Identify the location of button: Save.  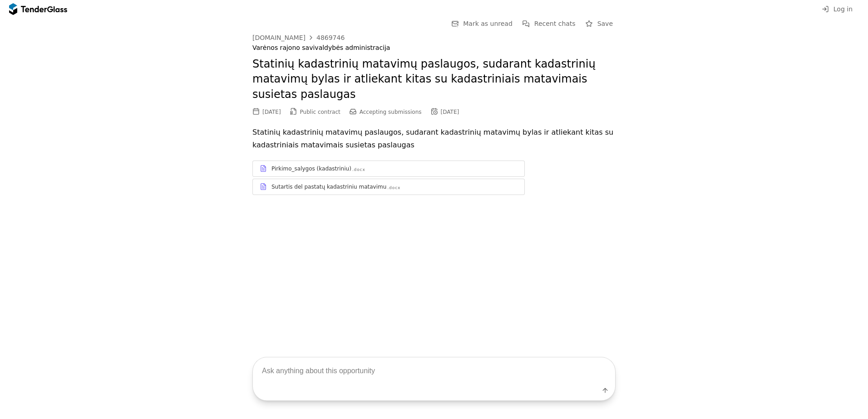
(599, 23).